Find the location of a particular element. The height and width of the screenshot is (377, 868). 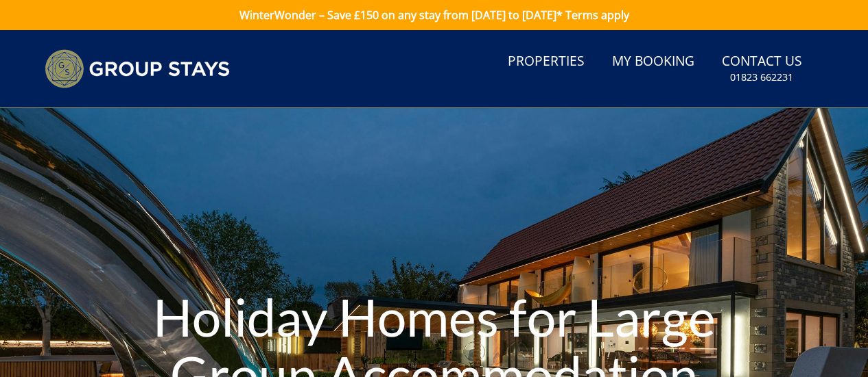

a: Properties is located at coordinates (546, 62).